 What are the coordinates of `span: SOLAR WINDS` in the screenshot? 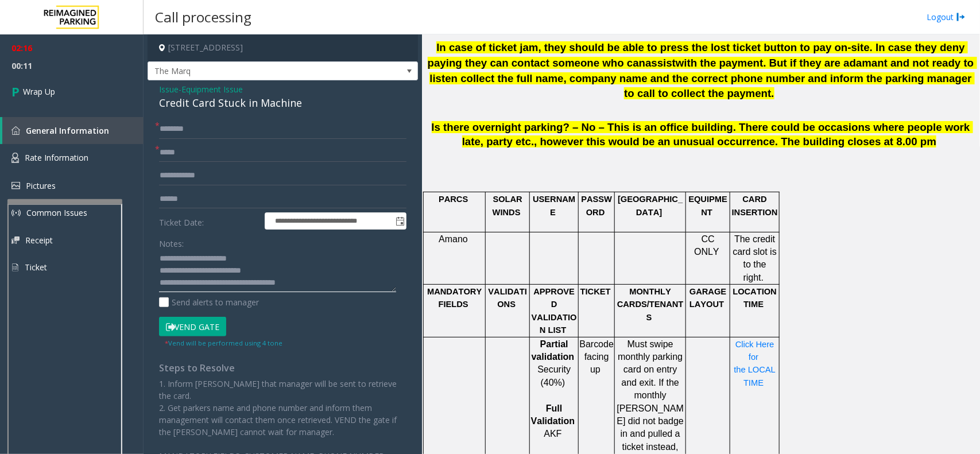 It's located at (509, 206).